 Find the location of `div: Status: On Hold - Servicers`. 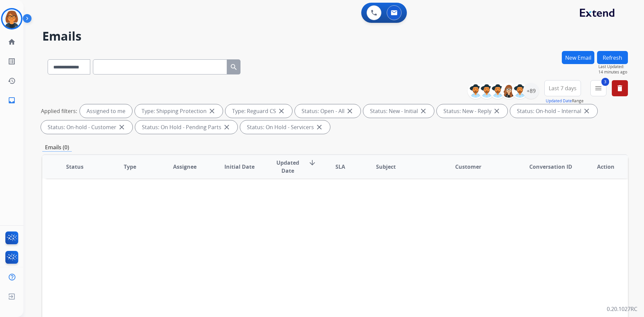

div: Status: On Hold - Servicers is located at coordinates (285, 127).